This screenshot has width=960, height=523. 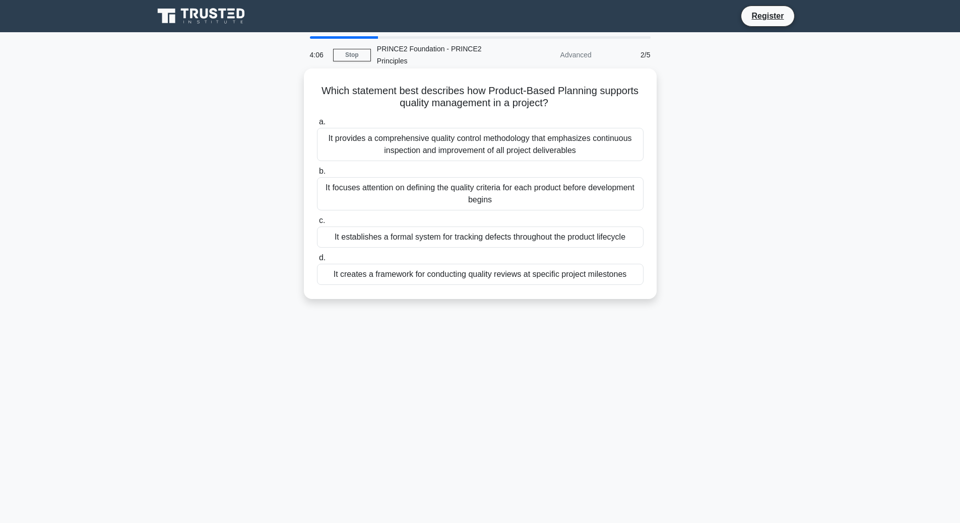 I want to click on h5: Which statement best describes how Product-Based Planning supports quality management in a project?, so click(x=480, y=97).